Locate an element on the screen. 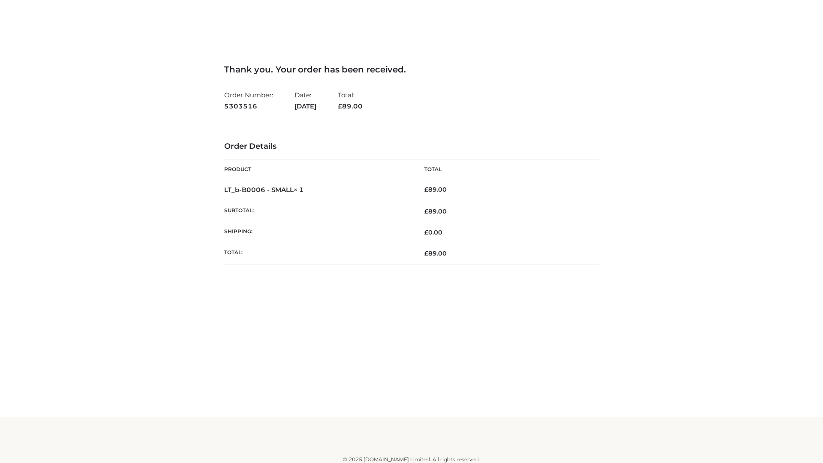  th: Shipping: is located at coordinates (318, 232).